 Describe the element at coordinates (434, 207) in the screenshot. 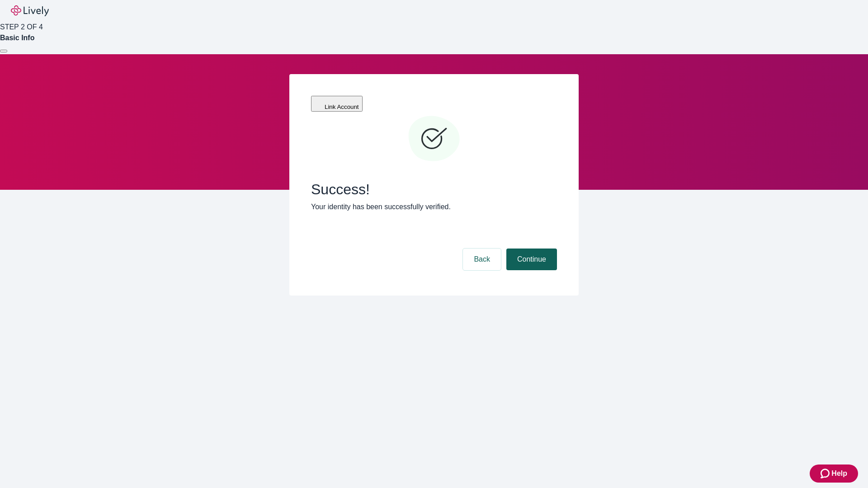

I see `p: Your identity has been successfully verified.` at that location.